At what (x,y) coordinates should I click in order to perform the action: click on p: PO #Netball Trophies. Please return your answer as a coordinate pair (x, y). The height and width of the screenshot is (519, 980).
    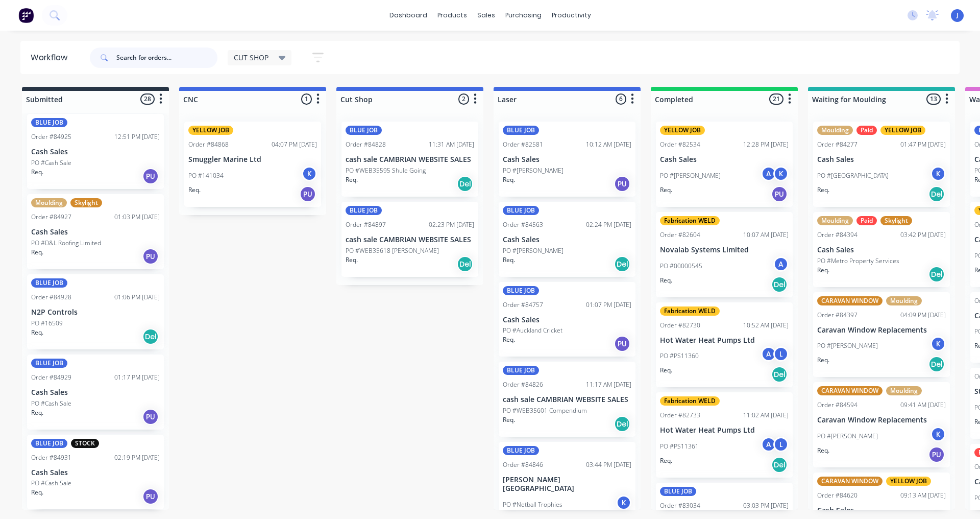
    Looking at the image, I should click on (532, 505).